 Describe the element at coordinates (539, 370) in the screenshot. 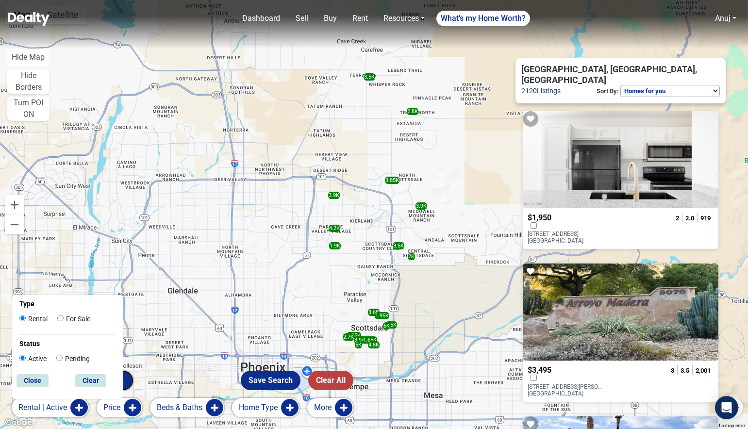

I see `span: $3,495` at that location.